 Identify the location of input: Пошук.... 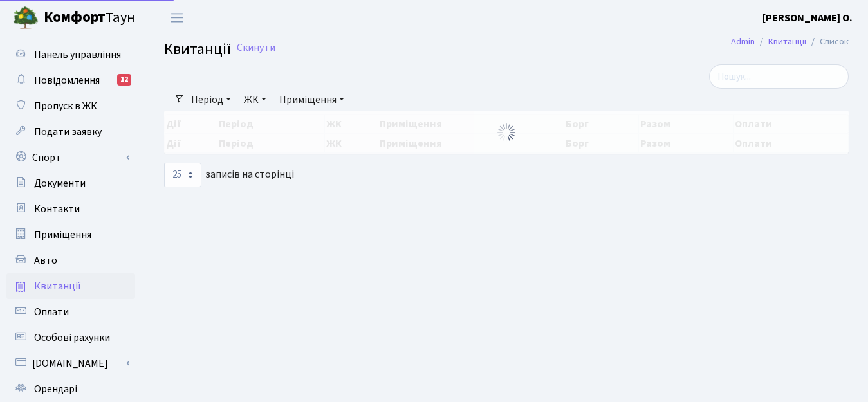
(779, 77).